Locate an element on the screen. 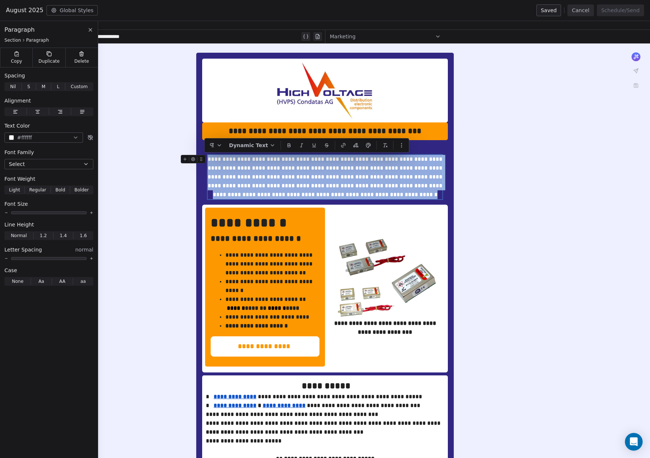 This screenshot has width=650, height=458. span: Font Family is located at coordinates (19, 152).